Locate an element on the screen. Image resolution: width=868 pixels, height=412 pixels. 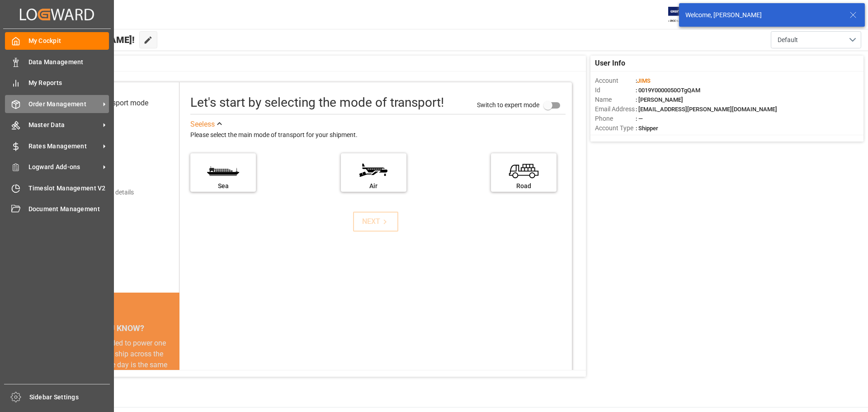
span: Sidebar Settings is located at coordinates (70, 397).